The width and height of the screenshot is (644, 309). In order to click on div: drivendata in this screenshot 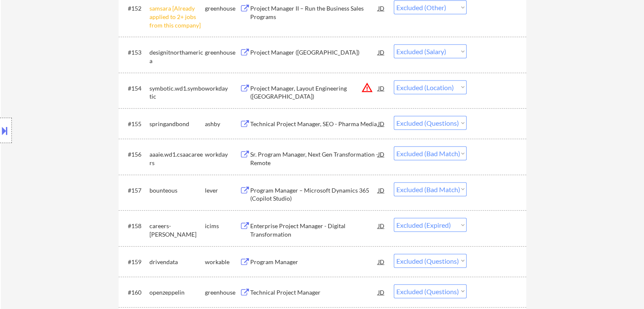, I will do `click(177, 262)`.